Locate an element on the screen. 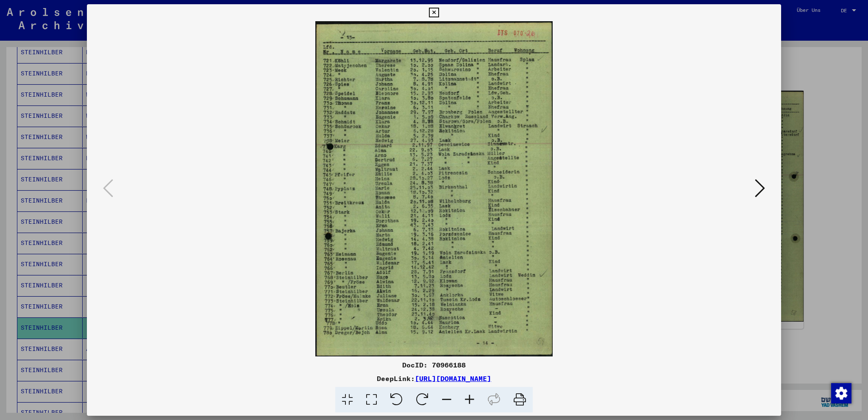 This screenshot has height=420, width=868. div: DocID: 70966188 is located at coordinates (434, 365).